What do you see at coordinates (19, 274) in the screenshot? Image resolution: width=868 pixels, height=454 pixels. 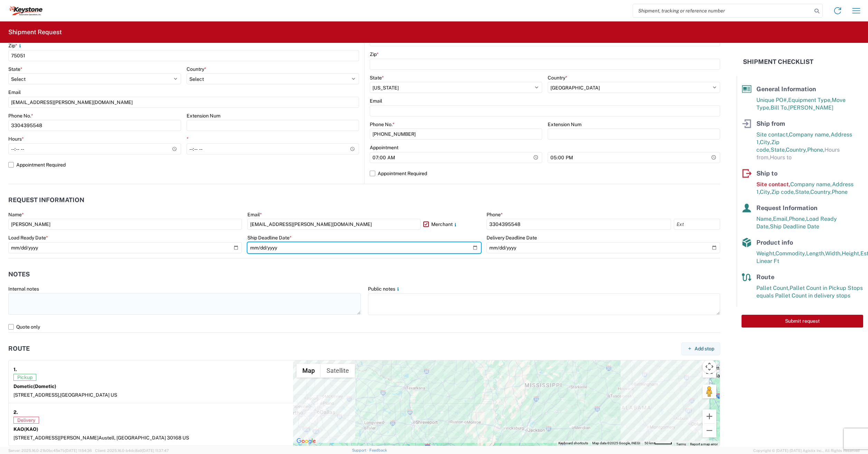 I see `h2: Notes` at bounding box center [19, 274].